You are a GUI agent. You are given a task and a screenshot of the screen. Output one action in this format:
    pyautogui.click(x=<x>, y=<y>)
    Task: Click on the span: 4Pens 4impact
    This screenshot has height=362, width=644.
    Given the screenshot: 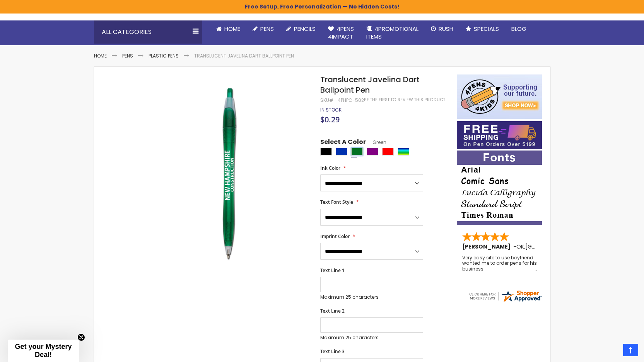 What is the action you would take?
    pyautogui.click(x=341, y=32)
    